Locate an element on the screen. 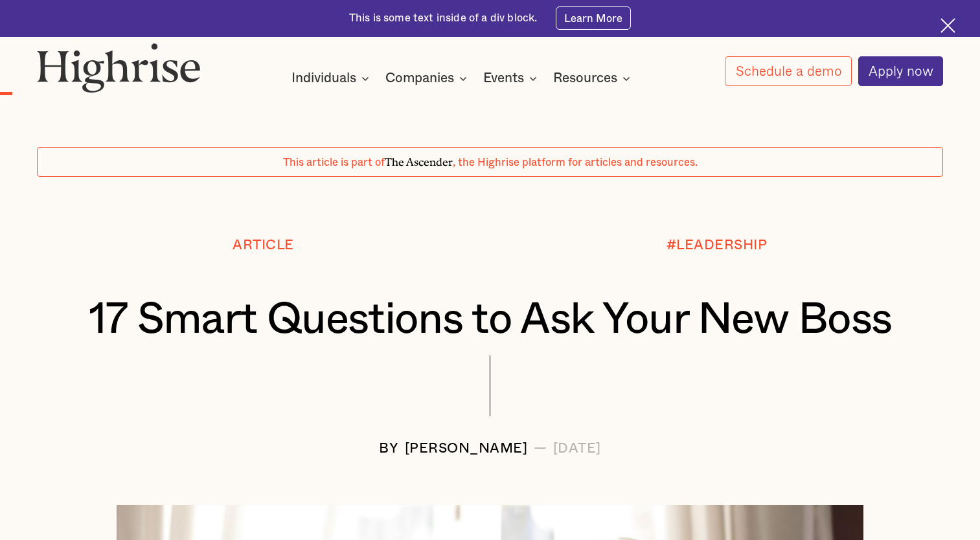 This screenshot has height=540, width=980. span: The Ascender is located at coordinates (419, 160).